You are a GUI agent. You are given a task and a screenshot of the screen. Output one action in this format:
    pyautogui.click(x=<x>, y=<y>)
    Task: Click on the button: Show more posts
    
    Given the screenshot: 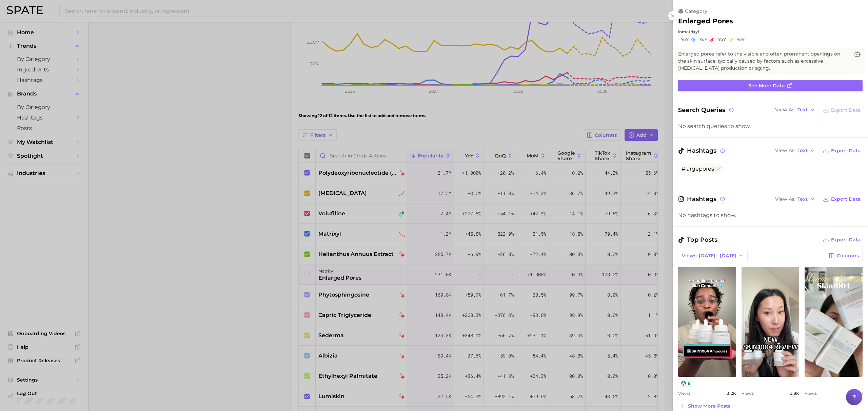 What is the action you would take?
    pyautogui.click(x=705, y=406)
    